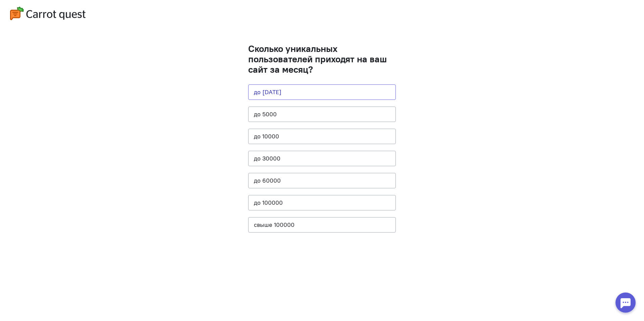  What do you see at coordinates (322, 203) in the screenshot?
I see `button: до 100000` at bounding box center [322, 203].